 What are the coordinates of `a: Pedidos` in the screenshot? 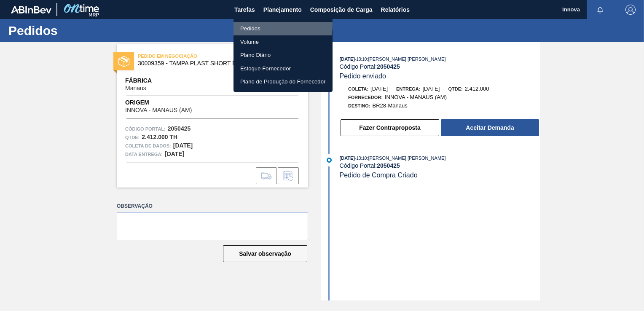 It's located at (283, 29).